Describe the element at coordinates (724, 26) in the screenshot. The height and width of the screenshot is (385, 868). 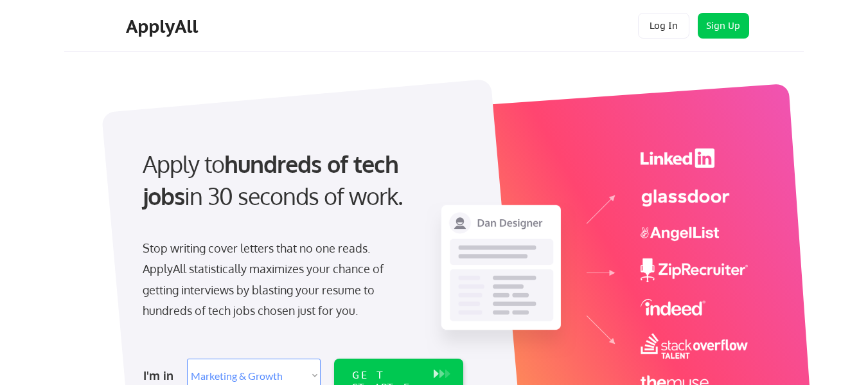
I see `button: Sign Up` at that location.